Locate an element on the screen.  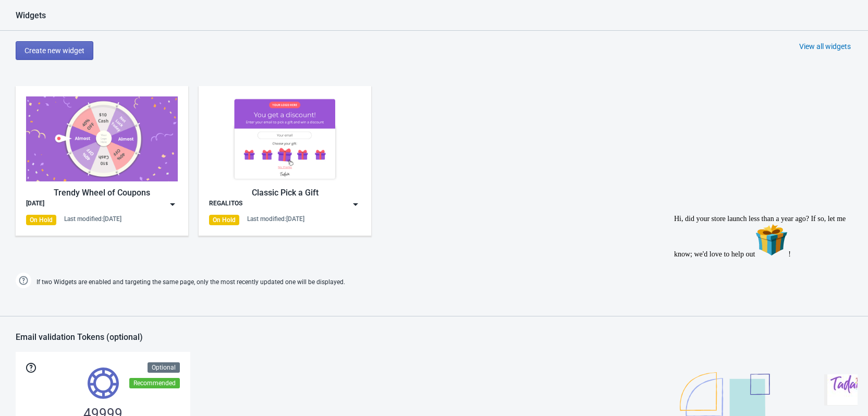
div: REGALITOS is located at coordinates (226, 205).